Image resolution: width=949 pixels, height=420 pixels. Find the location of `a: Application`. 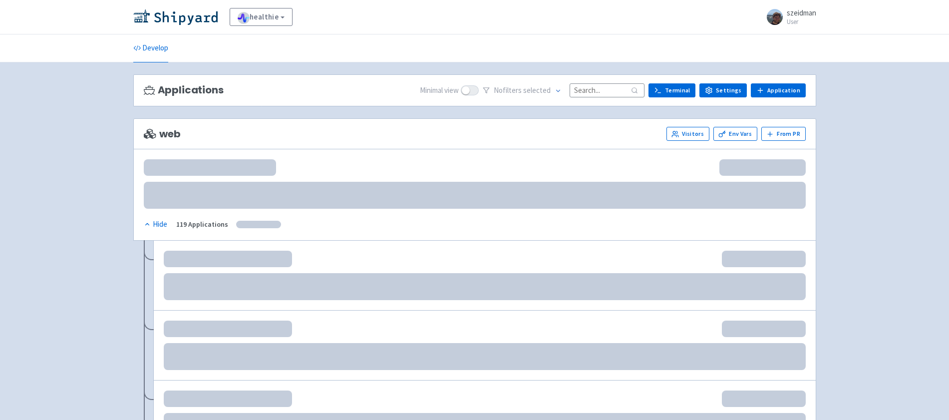

a: Application is located at coordinates (778, 90).